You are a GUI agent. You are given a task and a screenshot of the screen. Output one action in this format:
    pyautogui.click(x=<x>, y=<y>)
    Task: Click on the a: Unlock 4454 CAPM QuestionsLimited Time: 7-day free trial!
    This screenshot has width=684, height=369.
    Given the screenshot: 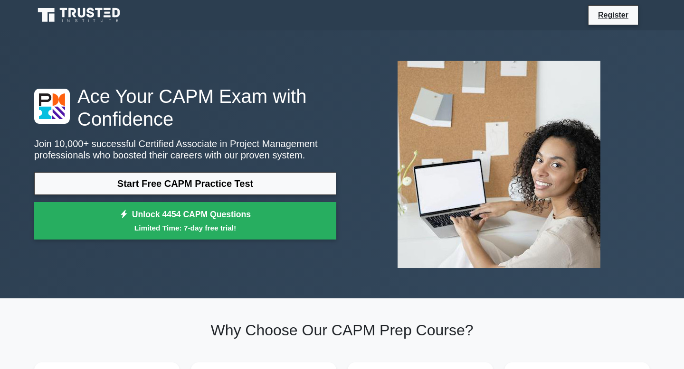 What is the action you would take?
    pyautogui.click(x=185, y=221)
    